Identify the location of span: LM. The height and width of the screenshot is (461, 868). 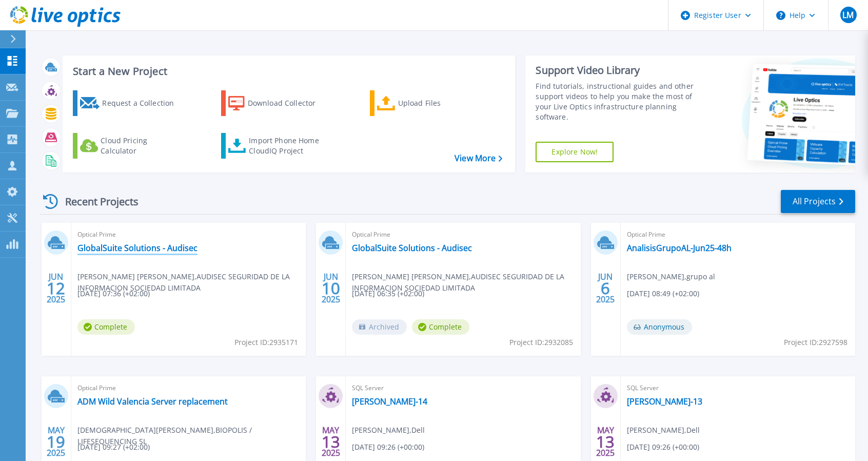
(848, 15).